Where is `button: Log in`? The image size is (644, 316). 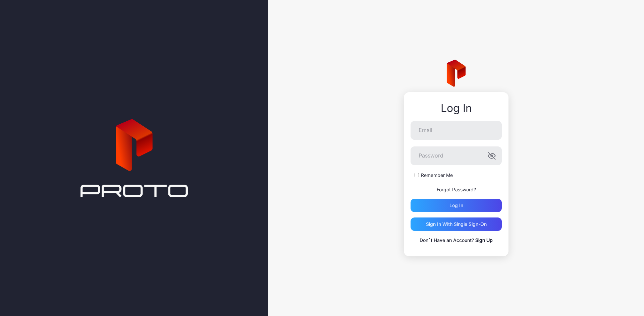
button: Log in is located at coordinates (456, 205).